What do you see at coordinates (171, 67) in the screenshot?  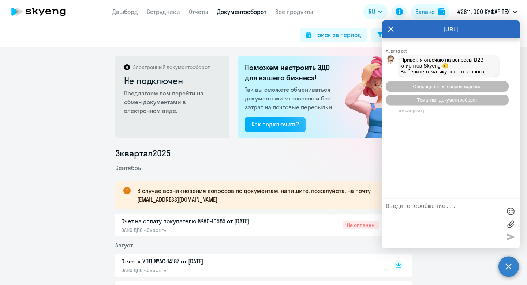 I see `p: Электронный документооборот` at bounding box center [171, 67].